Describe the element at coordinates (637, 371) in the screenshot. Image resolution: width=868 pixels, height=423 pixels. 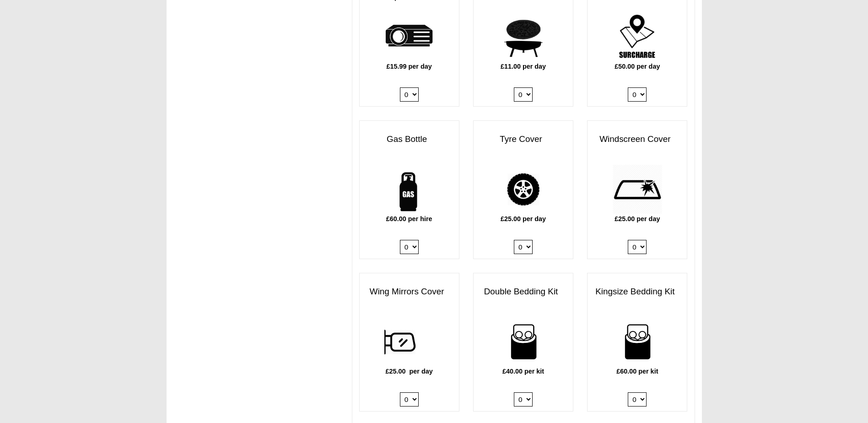
I see `b: £60.00 per kit` at that location.